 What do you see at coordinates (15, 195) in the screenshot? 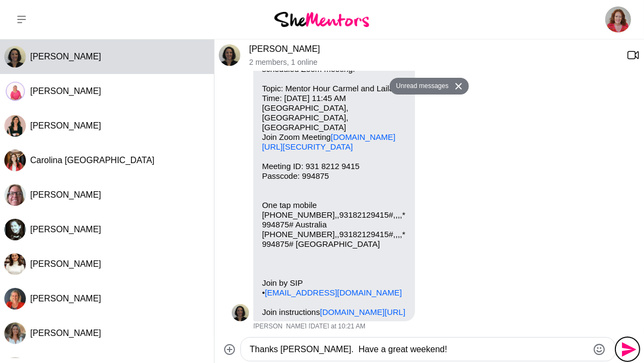
I see `div: Carin` at bounding box center [15, 195].